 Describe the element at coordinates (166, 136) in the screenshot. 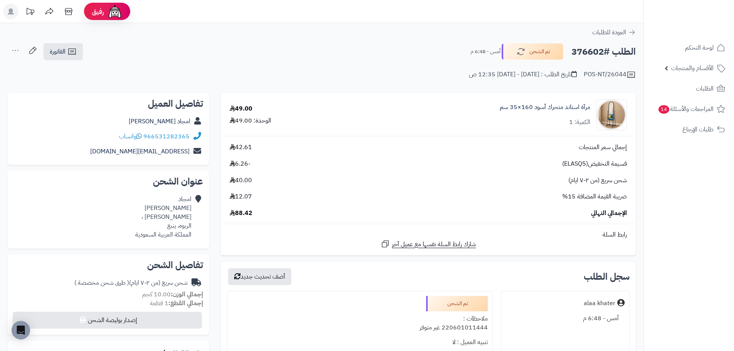

I see `a: 966531282365` at that location.